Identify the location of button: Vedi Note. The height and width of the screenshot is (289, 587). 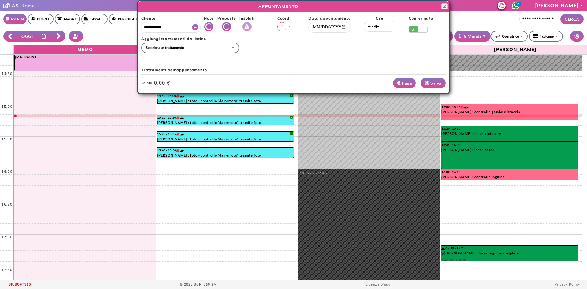
(209, 27).